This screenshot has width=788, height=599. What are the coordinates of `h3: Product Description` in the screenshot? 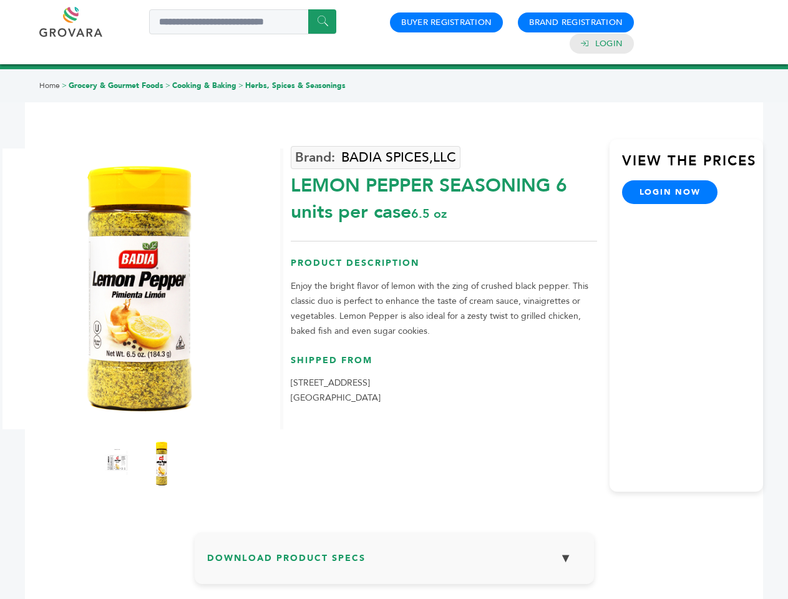 It's located at (444, 268).